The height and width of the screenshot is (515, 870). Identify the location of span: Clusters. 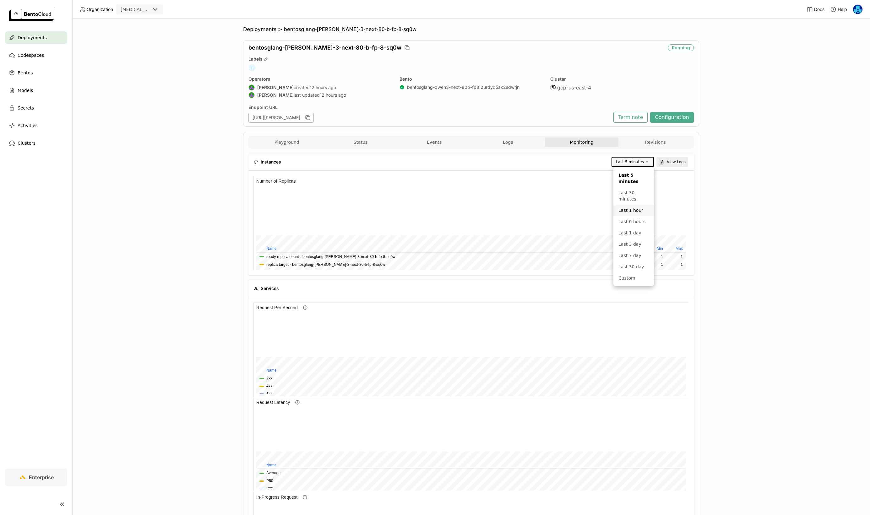
(26, 143).